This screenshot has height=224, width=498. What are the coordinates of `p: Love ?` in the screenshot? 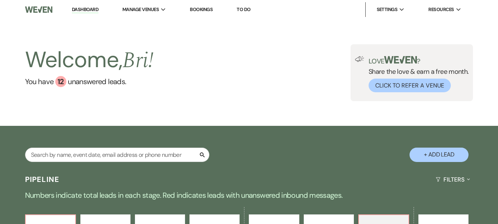 It's located at (419, 60).